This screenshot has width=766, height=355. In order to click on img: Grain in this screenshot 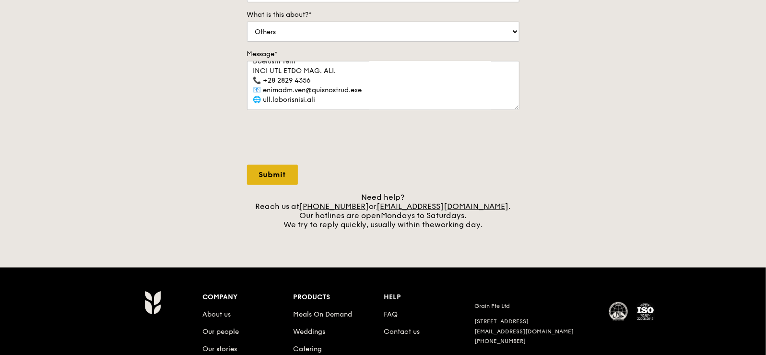, I will do `click(153, 302)`.